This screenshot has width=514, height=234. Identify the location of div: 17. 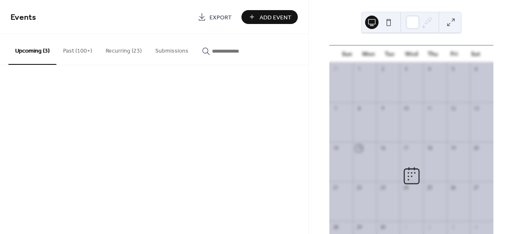
(406, 148).